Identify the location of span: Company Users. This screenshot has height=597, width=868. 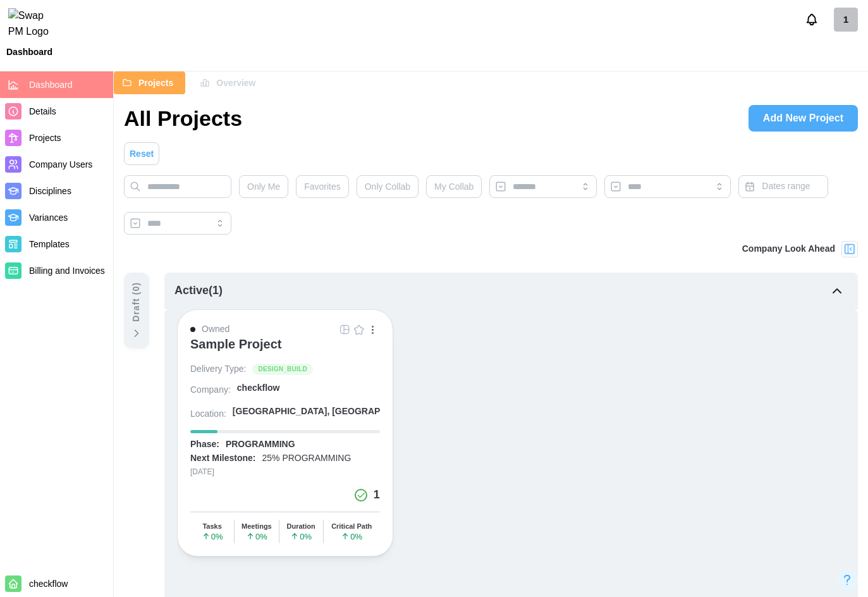
(61, 164).